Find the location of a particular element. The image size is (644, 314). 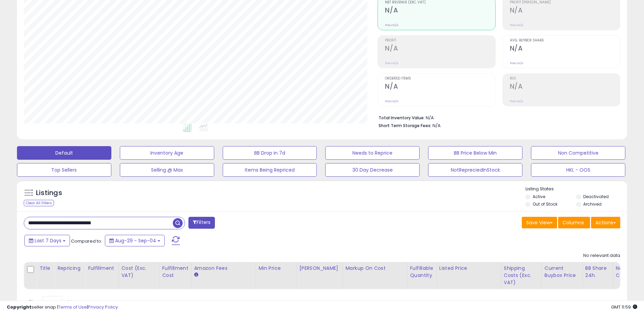

button: Actions is located at coordinates (606, 223).